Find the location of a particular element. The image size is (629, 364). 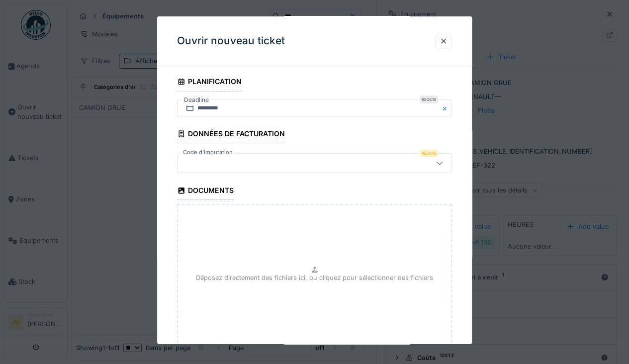

div: Documents is located at coordinates (206, 192).